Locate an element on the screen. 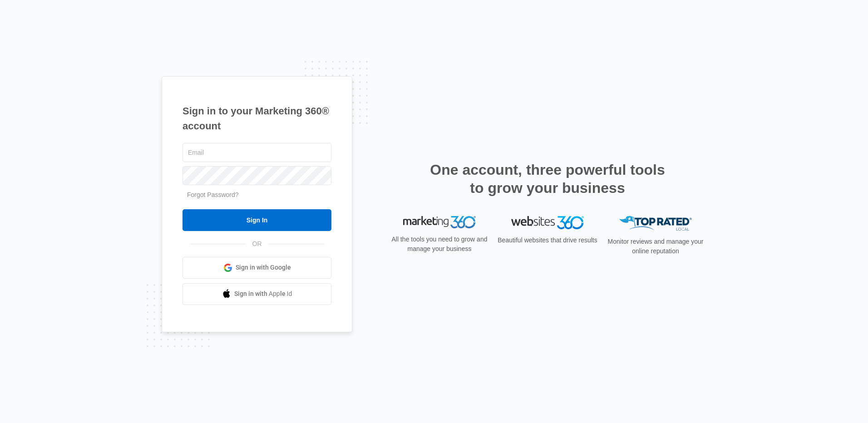  a: Forgot Password? is located at coordinates (213, 195).